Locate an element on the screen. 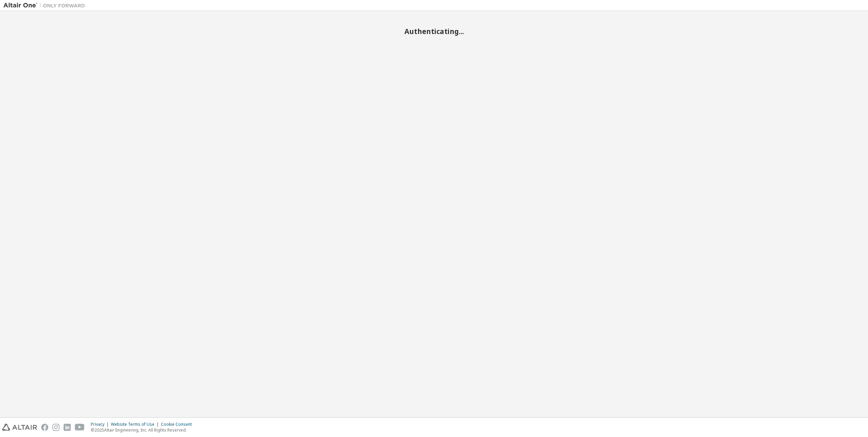  div: Website Terms of Use is located at coordinates (136, 424).